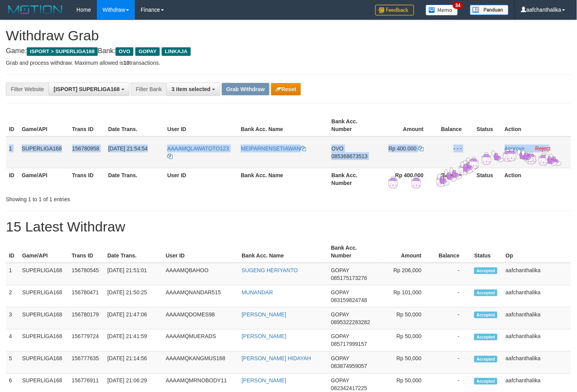 This screenshot has width=577, height=392. Describe the element at coordinates (402, 148) in the screenshot. I see `span: Rp 400.000` at that location.